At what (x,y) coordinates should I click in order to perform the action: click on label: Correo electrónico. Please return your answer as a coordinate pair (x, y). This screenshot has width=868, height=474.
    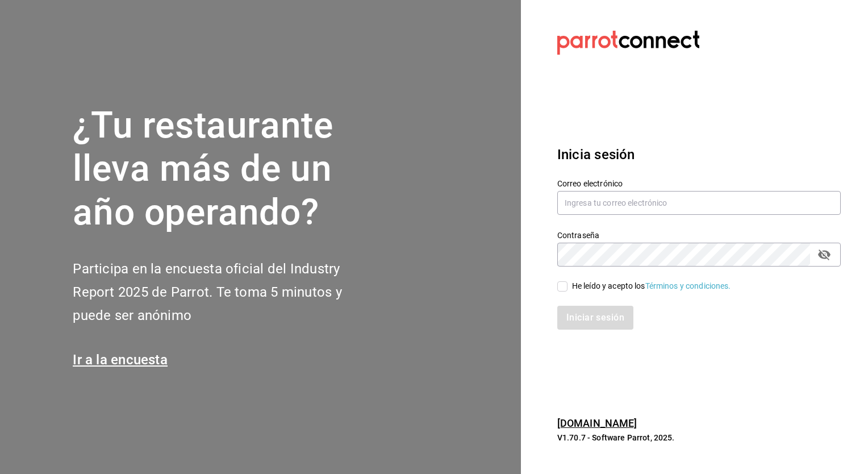
    Looking at the image, I should click on (699, 183).